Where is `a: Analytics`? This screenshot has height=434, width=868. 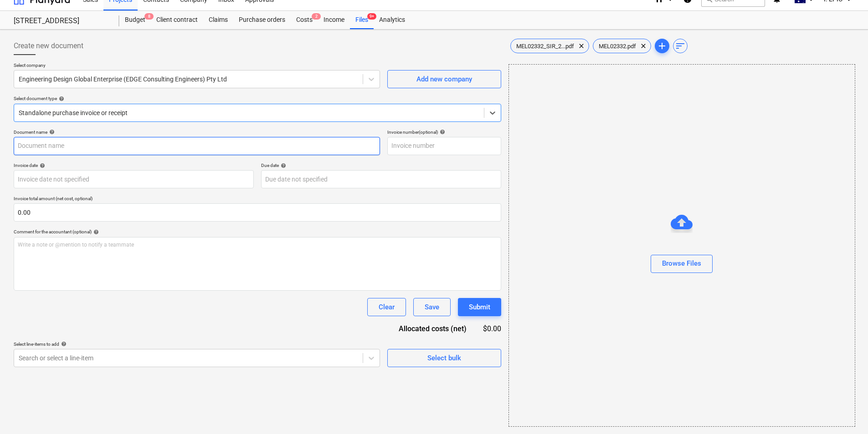
a: Analytics is located at coordinates (391, 20).